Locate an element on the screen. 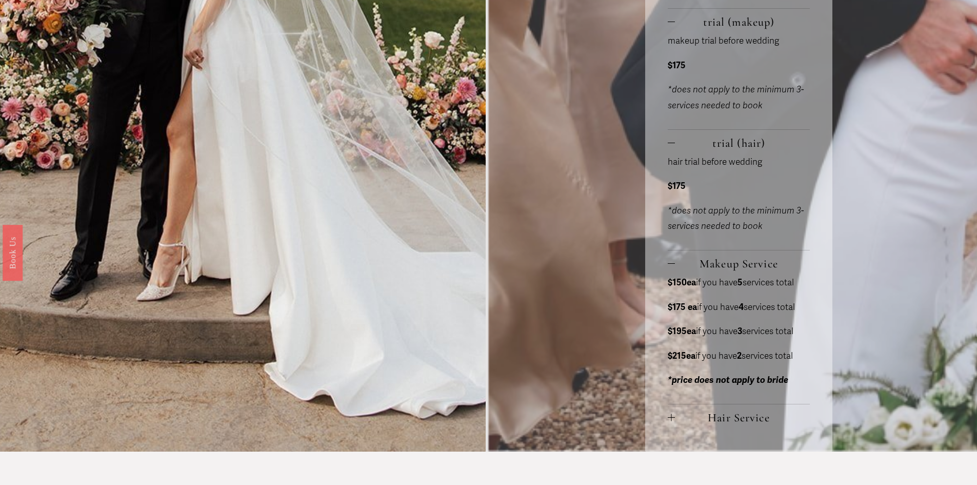 Image resolution: width=977 pixels, height=485 pixels. strong: $150ea is located at coordinates (682, 282).